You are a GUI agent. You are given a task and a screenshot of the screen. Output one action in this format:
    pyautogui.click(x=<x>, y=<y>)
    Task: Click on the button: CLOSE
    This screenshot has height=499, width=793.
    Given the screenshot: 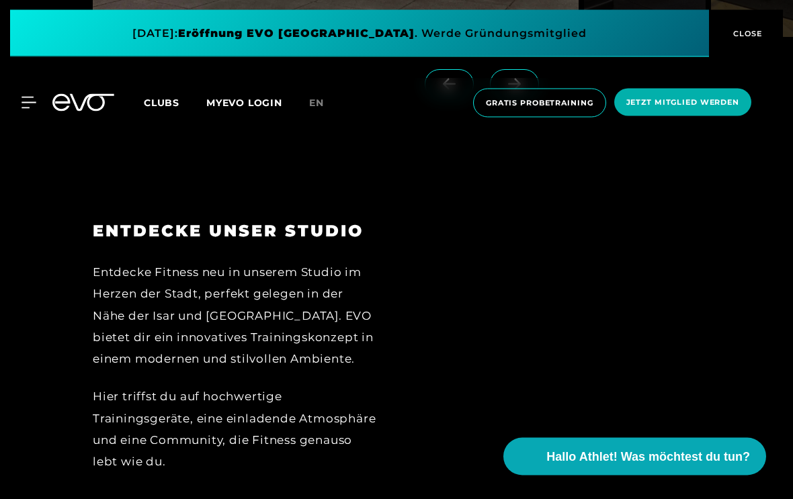 What is the action you would take?
    pyautogui.click(x=746, y=34)
    